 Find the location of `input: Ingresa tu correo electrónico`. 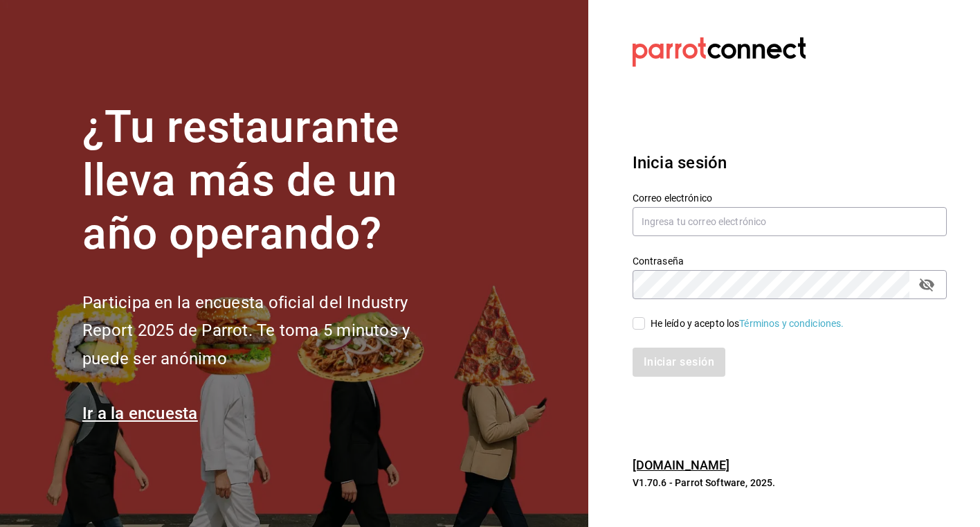

input: Ingresa tu correo electrónico is located at coordinates (789, 222).